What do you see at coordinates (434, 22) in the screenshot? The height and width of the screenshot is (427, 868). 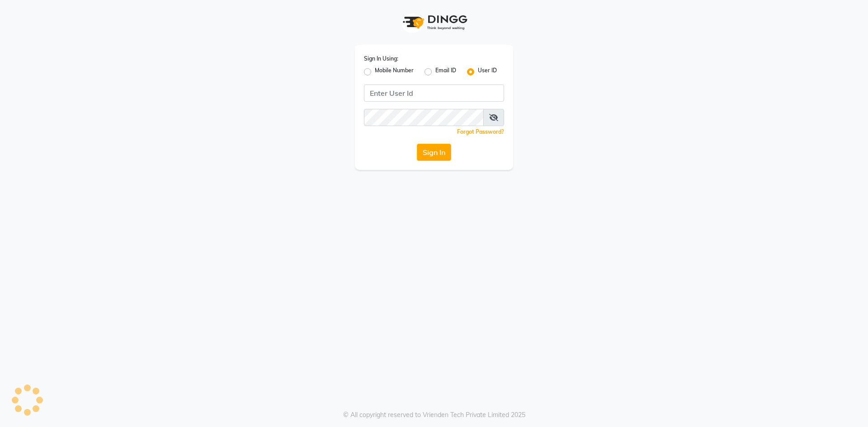 I see `img: logo1.svg` at bounding box center [434, 22].